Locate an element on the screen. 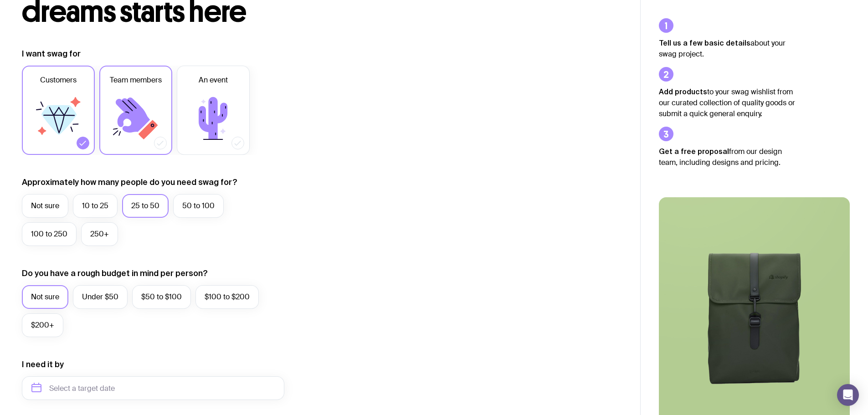 This screenshot has width=868, height=415. p: from our design team, including designs and pricing. is located at coordinates (727, 156).